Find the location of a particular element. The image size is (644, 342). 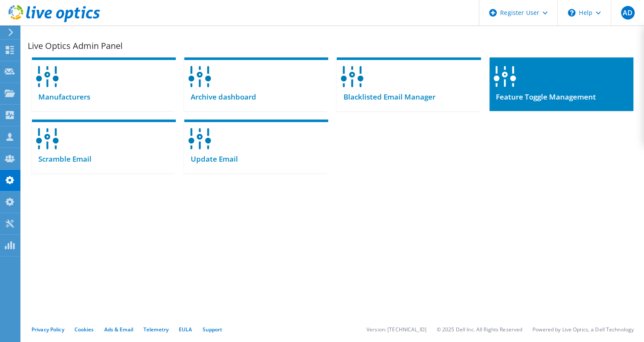

h1: Live Optics Admin Panel is located at coordinates (330, 46).